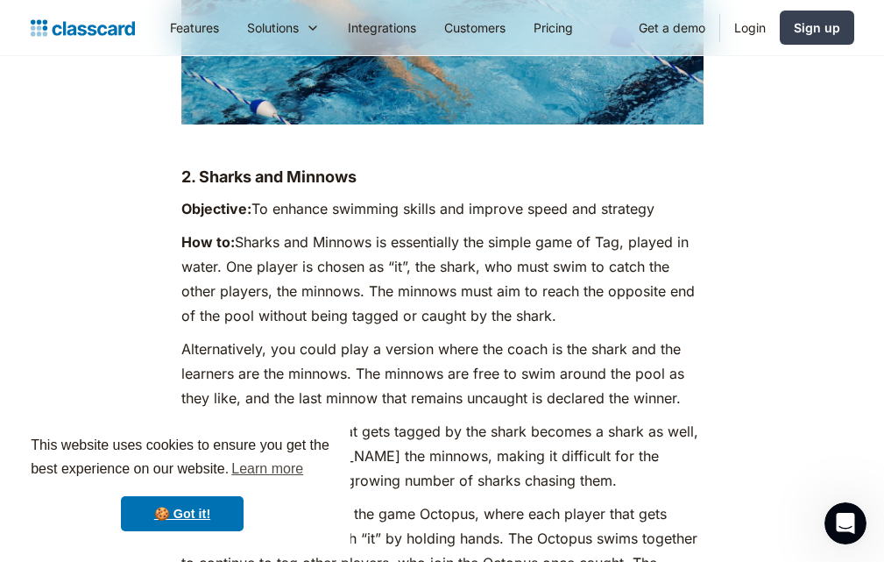 The height and width of the screenshot is (562, 884). What do you see at coordinates (817, 27) in the screenshot?
I see `a: Sign up` at bounding box center [817, 27].